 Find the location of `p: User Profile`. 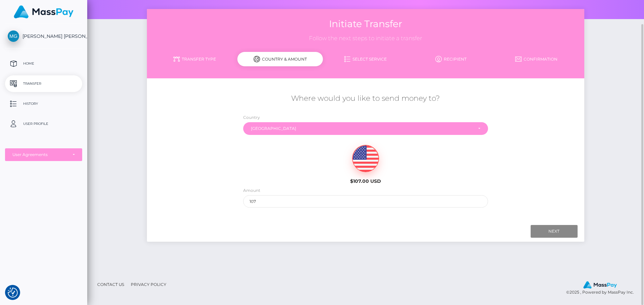

p: User Profile is located at coordinates (44, 124).